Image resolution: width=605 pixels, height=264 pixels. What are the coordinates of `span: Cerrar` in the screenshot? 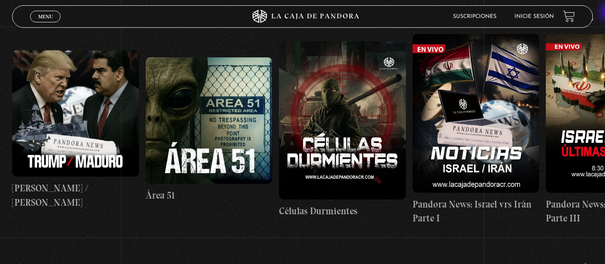 It's located at (45, 25).